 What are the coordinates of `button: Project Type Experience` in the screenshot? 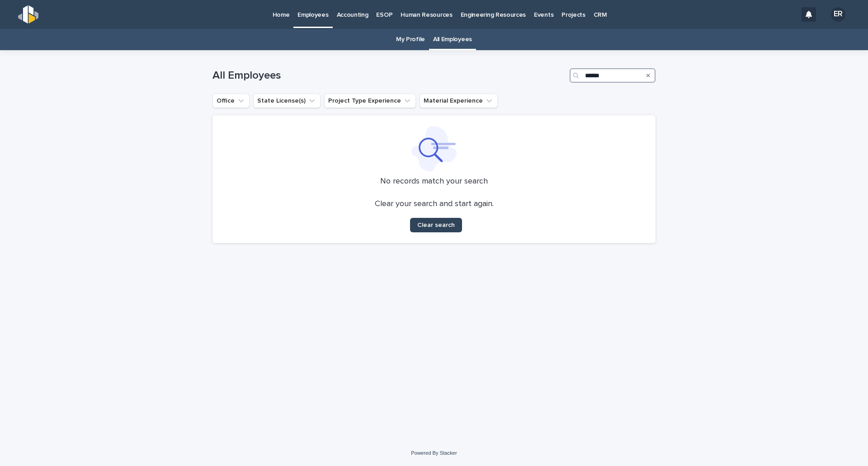 It's located at (369, 101).